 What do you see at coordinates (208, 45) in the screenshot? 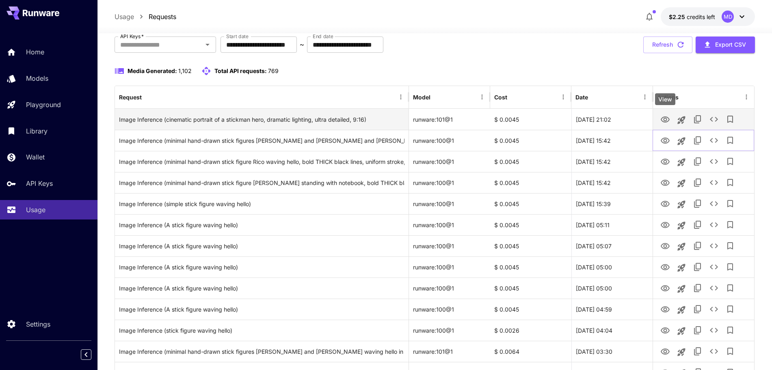
I see `button: Open` at bounding box center [208, 45].